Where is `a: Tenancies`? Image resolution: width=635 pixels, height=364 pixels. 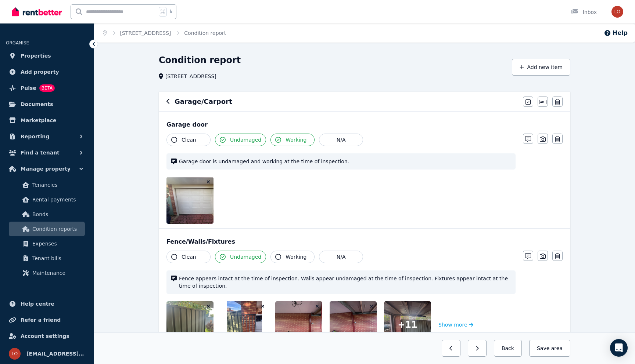 a: Tenancies is located at coordinates (47, 185).